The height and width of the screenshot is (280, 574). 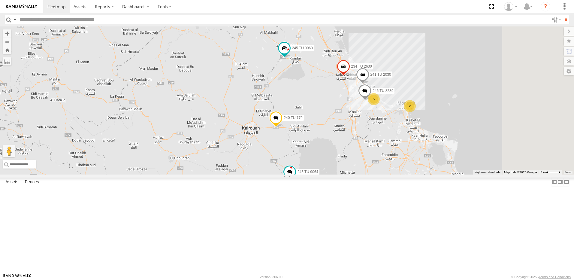 What do you see at coordinates (271, 277) in the screenshot?
I see `div: Version: 306.00` at bounding box center [271, 277].